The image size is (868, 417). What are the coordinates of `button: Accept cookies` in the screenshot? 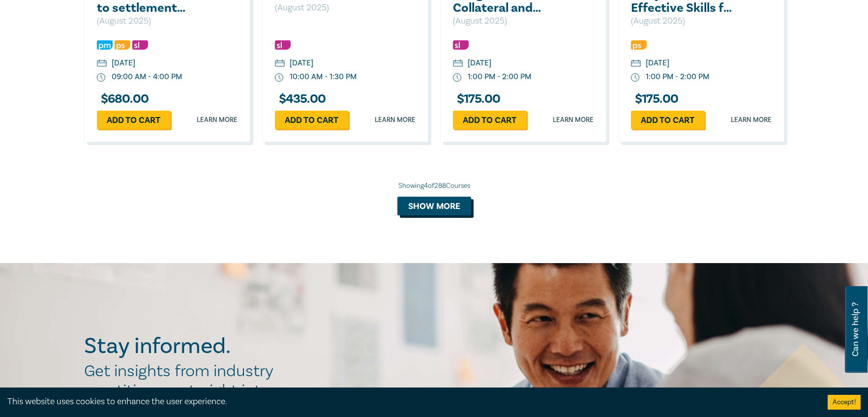 It's located at (844, 402).